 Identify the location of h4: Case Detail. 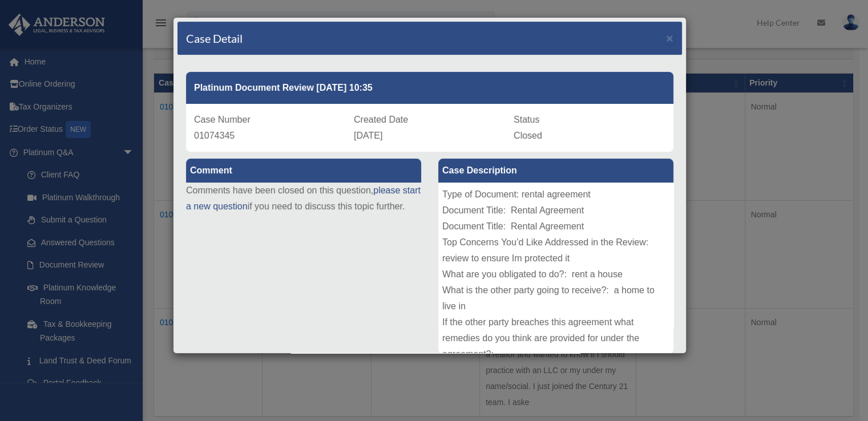
(214, 38).